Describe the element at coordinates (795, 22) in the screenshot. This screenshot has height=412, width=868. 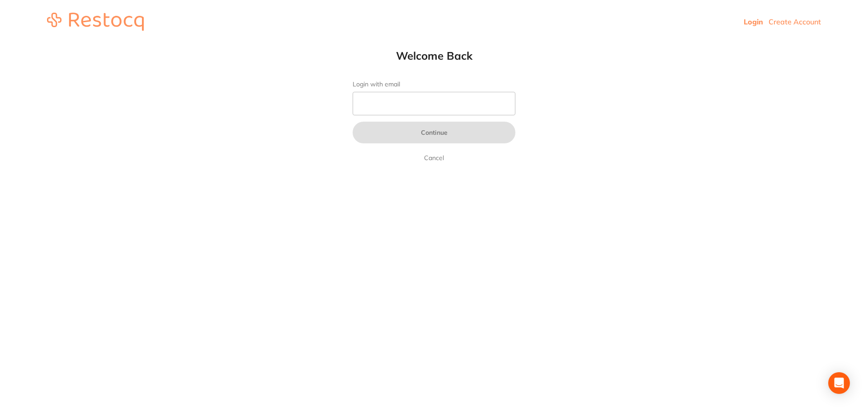
I see `a: Create Account` at that location.